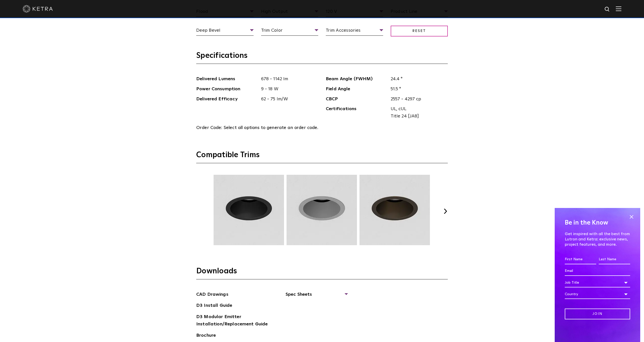  Describe the element at coordinates (445, 211) in the screenshot. I see `button: Next` at that location.